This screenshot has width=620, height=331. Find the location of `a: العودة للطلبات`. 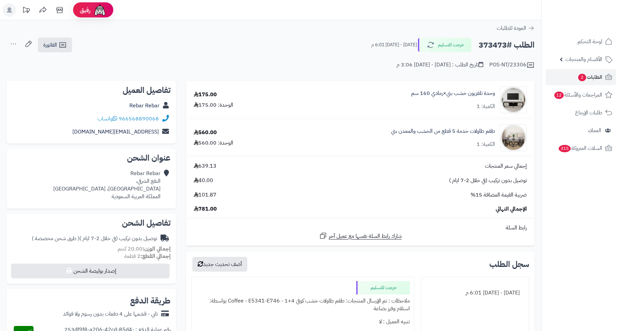

a: العودة للطلبات is located at coordinates (515, 28).